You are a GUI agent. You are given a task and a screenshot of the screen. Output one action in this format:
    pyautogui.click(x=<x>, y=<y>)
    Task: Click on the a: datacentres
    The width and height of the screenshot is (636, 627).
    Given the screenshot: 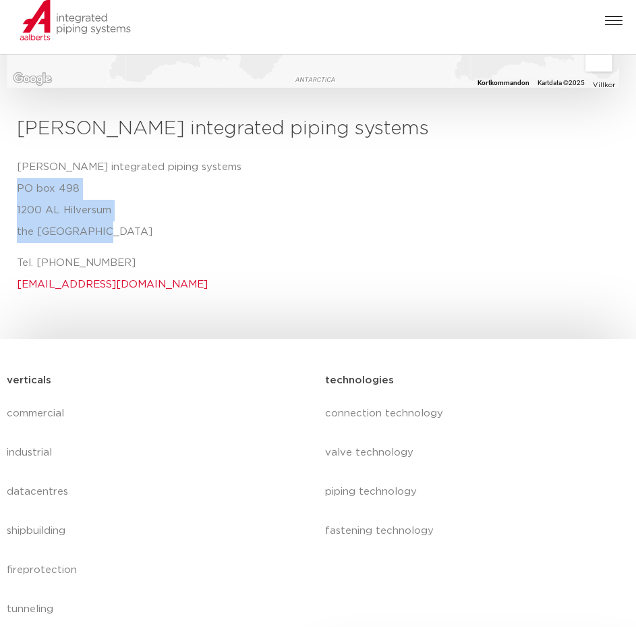 What is the action you would take?
    pyautogui.click(x=159, y=492)
    